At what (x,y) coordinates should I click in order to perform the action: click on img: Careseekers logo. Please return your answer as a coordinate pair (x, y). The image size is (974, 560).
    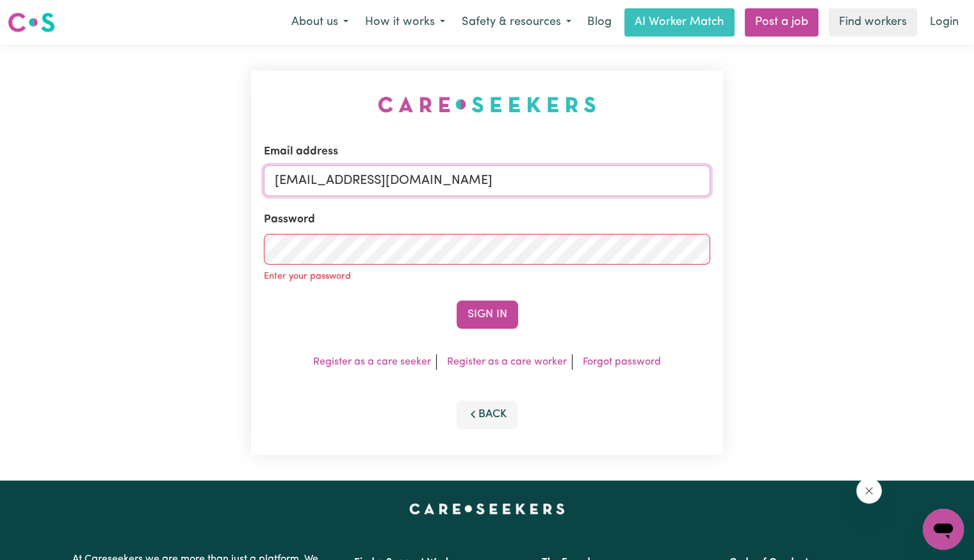
    Looking at the image, I should click on (31, 22).